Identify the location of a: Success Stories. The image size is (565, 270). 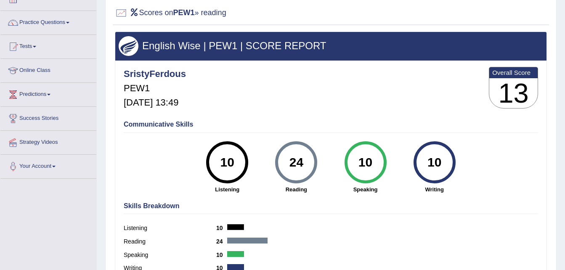
(48, 117).